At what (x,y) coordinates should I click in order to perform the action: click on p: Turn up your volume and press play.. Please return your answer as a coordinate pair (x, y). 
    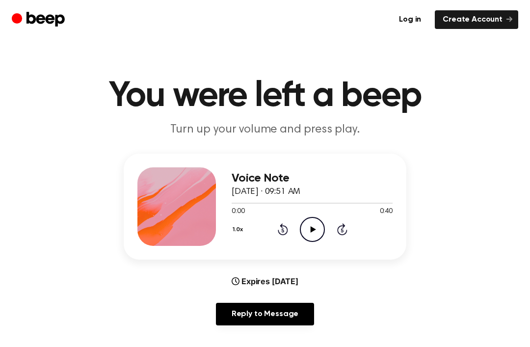
    Looking at the image, I should click on (265, 130).